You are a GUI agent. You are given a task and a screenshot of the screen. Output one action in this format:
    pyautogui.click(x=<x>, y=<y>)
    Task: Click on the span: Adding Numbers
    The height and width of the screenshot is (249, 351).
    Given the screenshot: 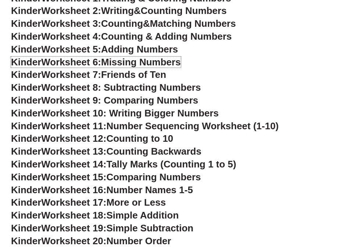 What is the action you would take?
    pyautogui.click(x=139, y=49)
    